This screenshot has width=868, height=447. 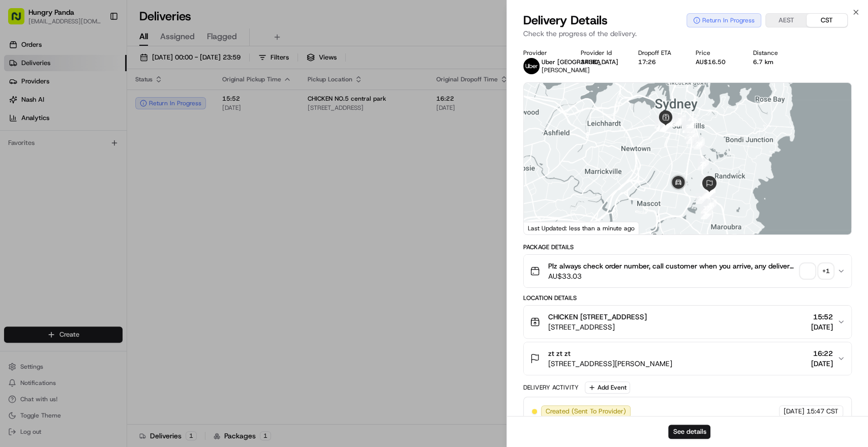 What do you see at coordinates (826, 271) in the screenshot?
I see `div: + 1` at bounding box center [826, 271].